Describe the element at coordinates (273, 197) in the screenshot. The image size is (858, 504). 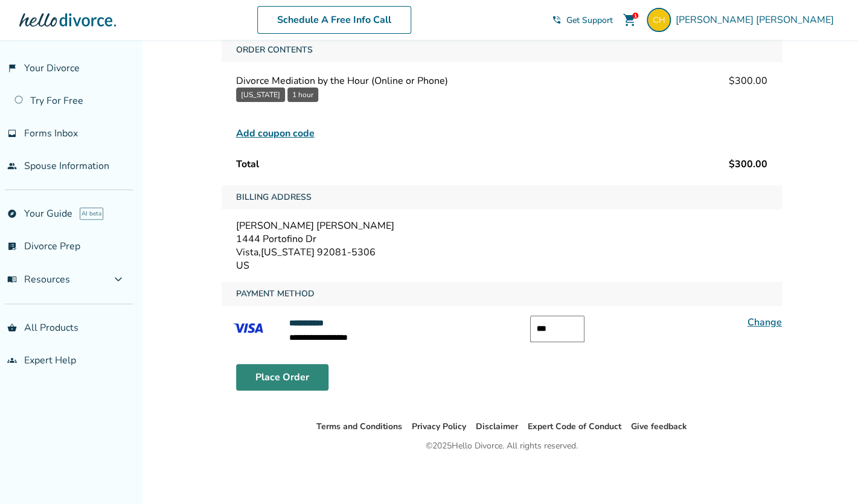
I see `span: Billing Address` at that location.